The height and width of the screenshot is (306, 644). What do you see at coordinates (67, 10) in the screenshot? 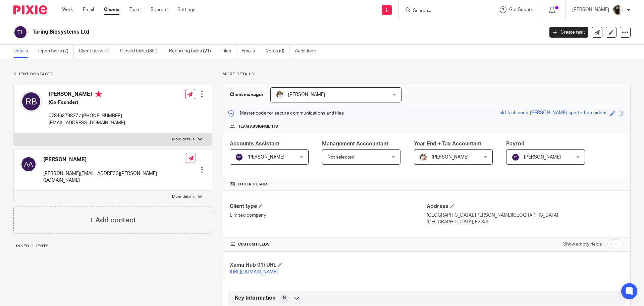
I see `a: Work` at bounding box center [67, 10].